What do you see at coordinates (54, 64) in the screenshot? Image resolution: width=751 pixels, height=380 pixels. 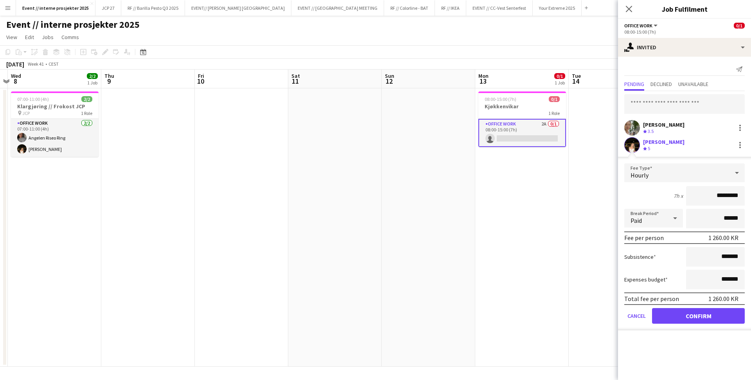 I see `div: CEST` at bounding box center [54, 64].